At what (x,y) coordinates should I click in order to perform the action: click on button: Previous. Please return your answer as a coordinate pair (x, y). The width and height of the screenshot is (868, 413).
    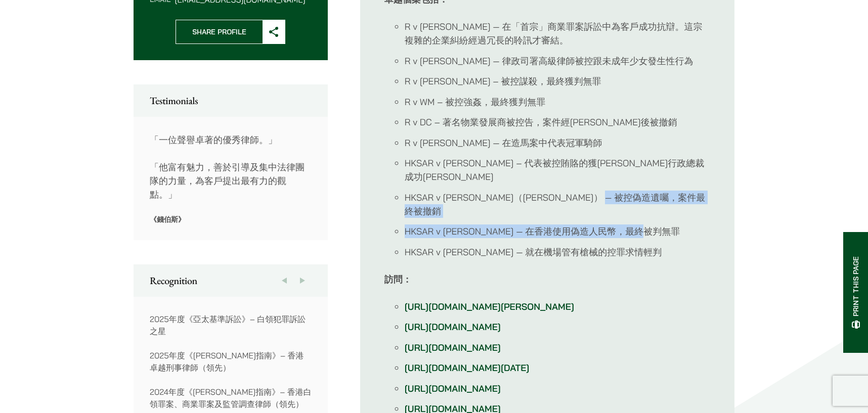
    Looking at the image, I should click on (284, 280).